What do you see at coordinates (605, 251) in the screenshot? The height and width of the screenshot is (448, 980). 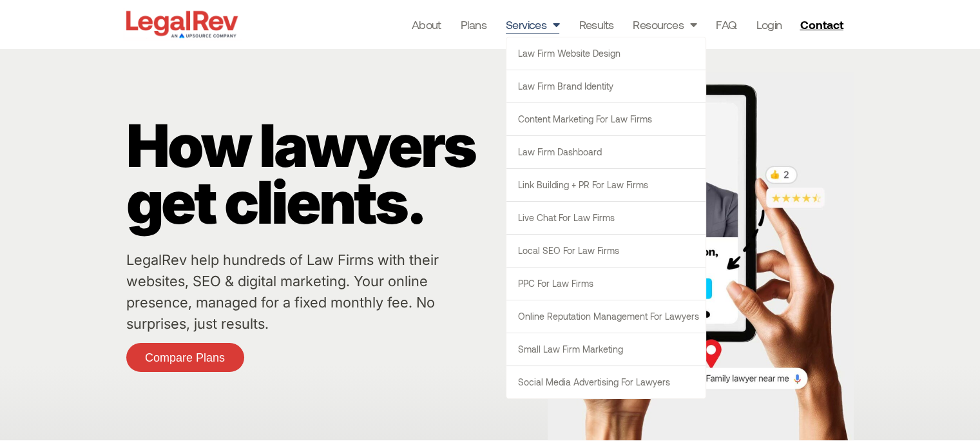 I see `a: Local SEO for Law Firms` at bounding box center [605, 251].